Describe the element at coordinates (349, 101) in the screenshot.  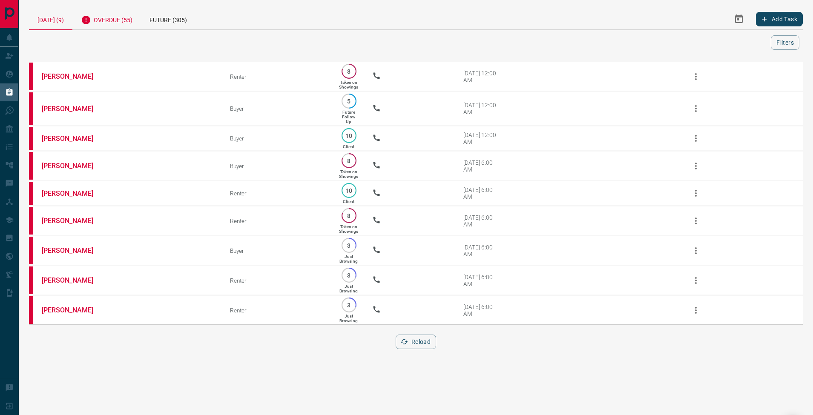
I see `p: 5` at that location.